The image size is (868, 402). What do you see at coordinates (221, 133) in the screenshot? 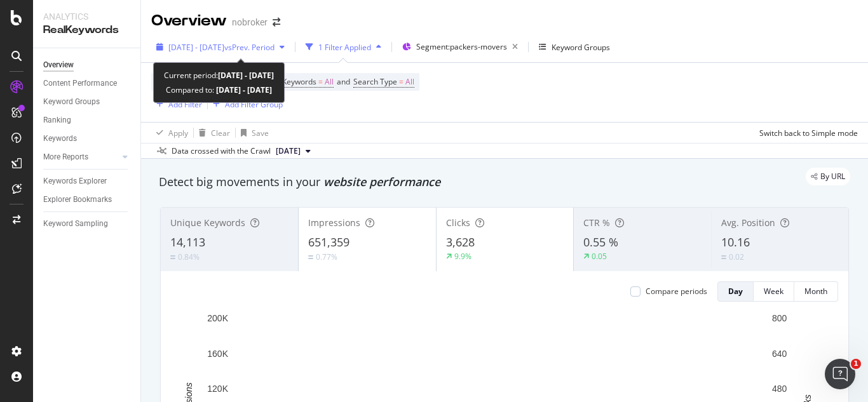
I see `div: Clear` at bounding box center [221, 133].